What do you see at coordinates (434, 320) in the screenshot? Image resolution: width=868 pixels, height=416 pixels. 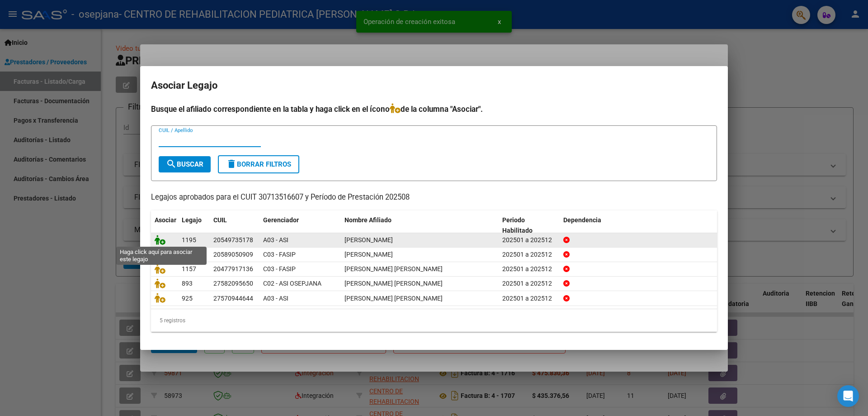 I see `div: 5 registros` at bounding box center [434, 320].